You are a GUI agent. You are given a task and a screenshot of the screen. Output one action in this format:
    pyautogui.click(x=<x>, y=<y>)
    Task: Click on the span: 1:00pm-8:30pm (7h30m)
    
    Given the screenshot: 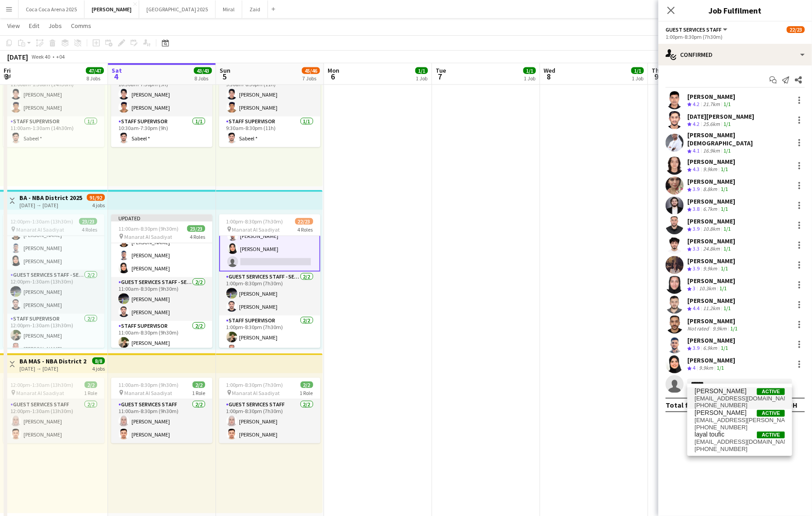 What is the action you would take?
    pyautogui.click(x=255, y=384)
    